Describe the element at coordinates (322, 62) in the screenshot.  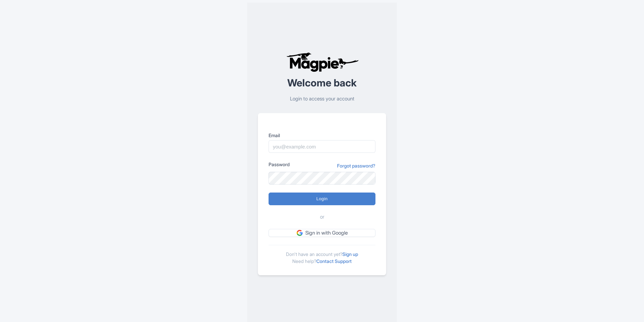
I see `img: logo-ab69f6fb50320c5b225c76a69d11143b.png` at that location.